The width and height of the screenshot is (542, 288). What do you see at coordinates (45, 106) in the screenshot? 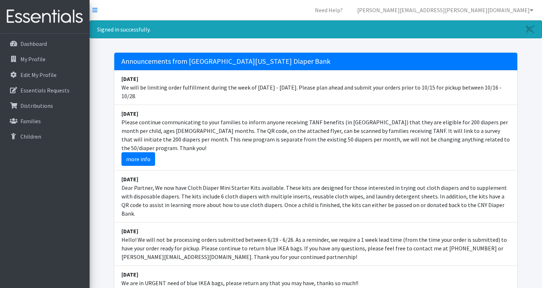
I see `a: Distributions` at bounding box center [45, 106].